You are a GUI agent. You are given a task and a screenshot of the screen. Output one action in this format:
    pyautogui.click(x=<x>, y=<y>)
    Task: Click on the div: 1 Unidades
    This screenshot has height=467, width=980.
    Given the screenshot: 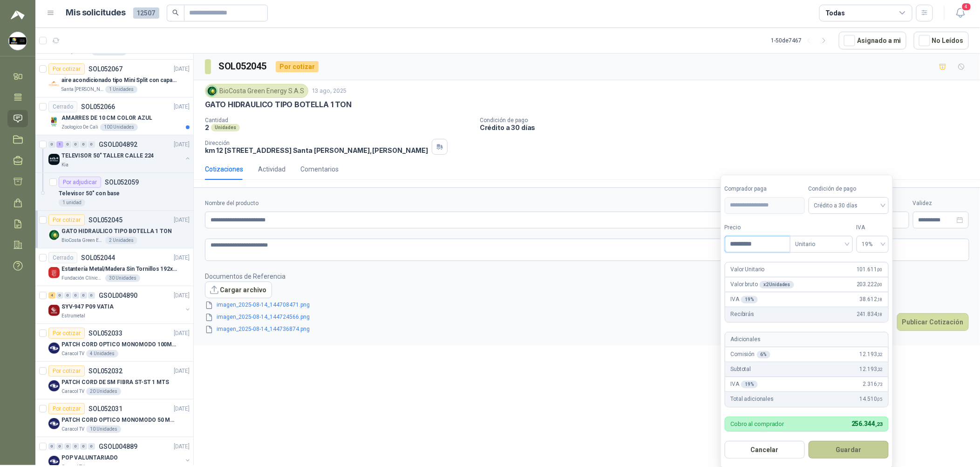 What is the action you would take?
    pyautogui.click(x=121, y=89)
    